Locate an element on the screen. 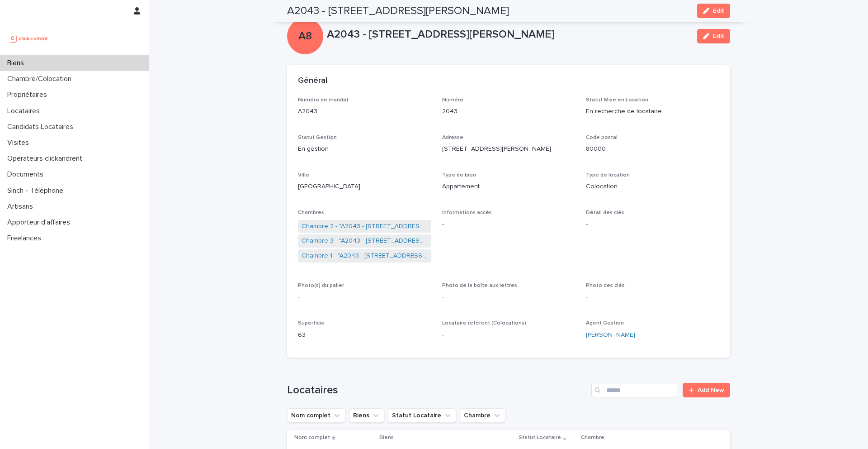 The height and width of the screenshot is (449, 868). p: Apporteur d'affaires is located at coordinates (41, 223).